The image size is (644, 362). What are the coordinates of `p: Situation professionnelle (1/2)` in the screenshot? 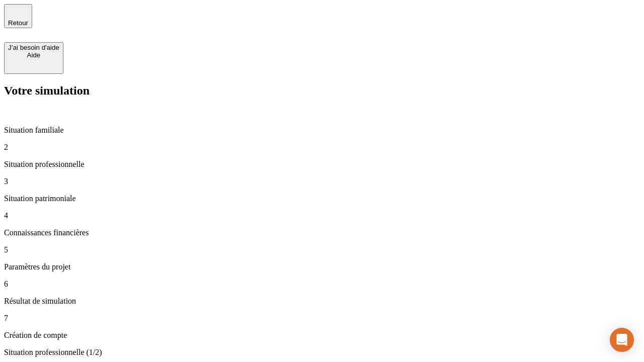 It's located at (322, 352).